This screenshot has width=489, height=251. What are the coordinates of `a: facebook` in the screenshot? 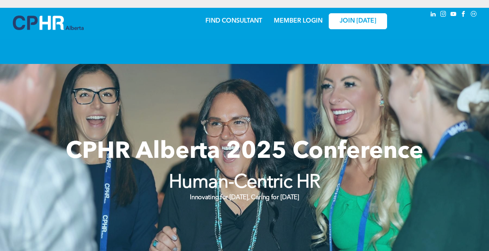 It's located at (464, 15).